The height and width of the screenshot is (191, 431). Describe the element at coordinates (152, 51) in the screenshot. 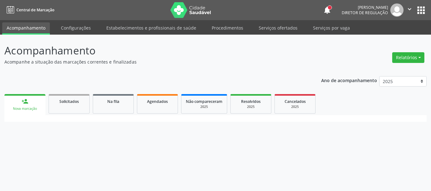

I see `p: Acompanhamento` at that location.